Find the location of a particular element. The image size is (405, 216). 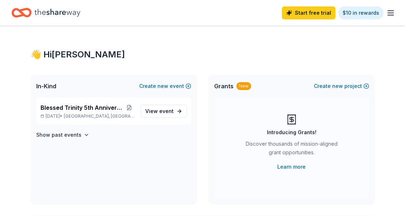

span: Grants is located at coordinates (224, 86).